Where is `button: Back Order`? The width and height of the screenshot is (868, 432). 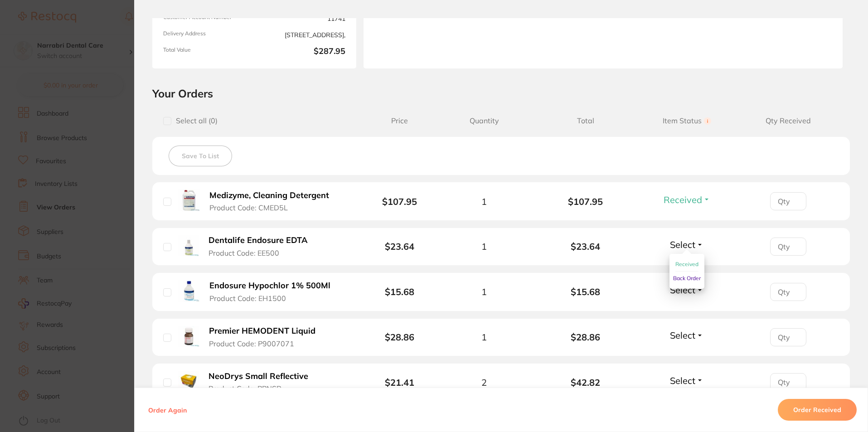
button: Back Order is located at coordinates (687, 278).